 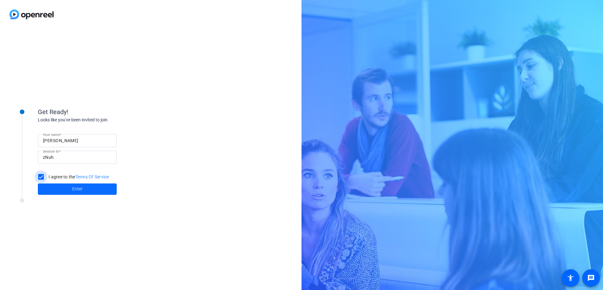 I want to click on label: I agree to the, so click(x=78, y=177).